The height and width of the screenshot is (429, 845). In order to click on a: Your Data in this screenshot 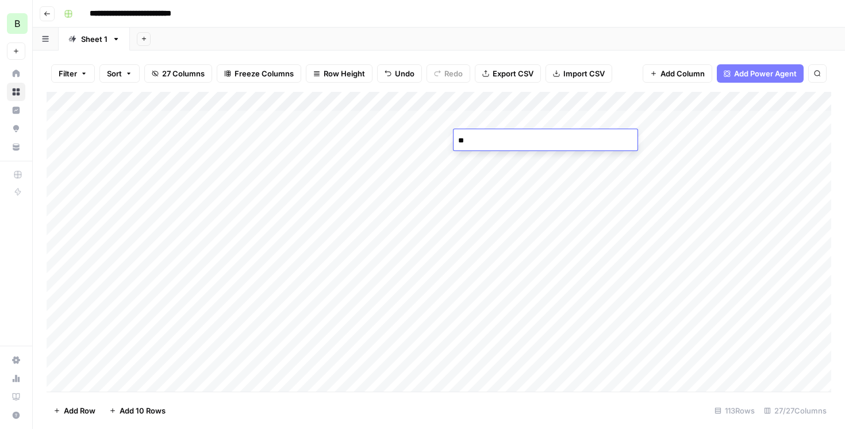, I will do `click(16, 147)`.